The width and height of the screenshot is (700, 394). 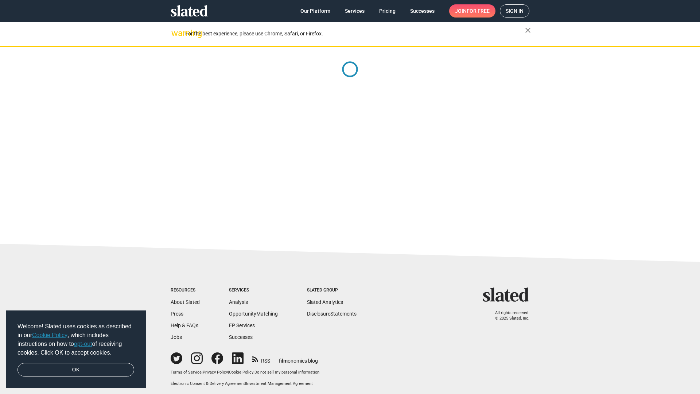 What do you see at coordinates (215, 372) in the screenshot?
I see `a: Privacy Policy` at bounding box center [215, 372].